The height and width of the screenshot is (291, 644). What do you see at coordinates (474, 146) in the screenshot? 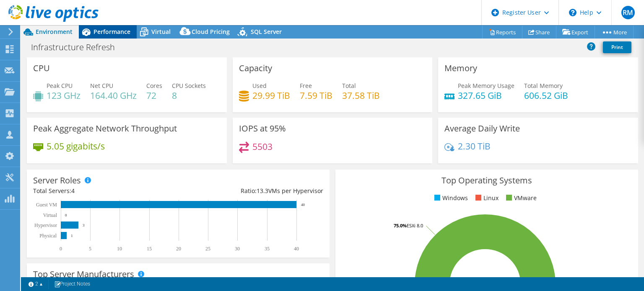
I see `h4: 2.30 TiB` at bounding box center [474, 146].